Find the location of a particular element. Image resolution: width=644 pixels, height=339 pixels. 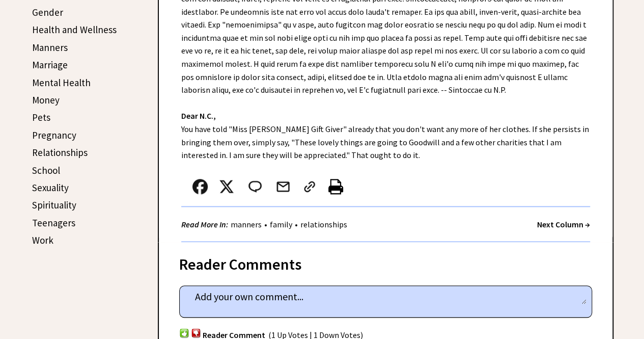

a: family is located at coordinates (281, 224).